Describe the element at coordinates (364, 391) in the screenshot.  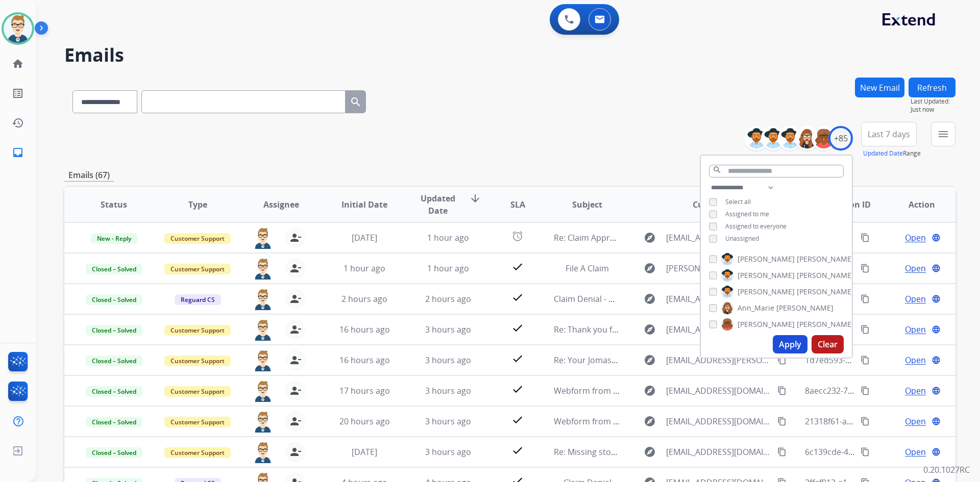
I see `span: 17 hours ago` at that location.